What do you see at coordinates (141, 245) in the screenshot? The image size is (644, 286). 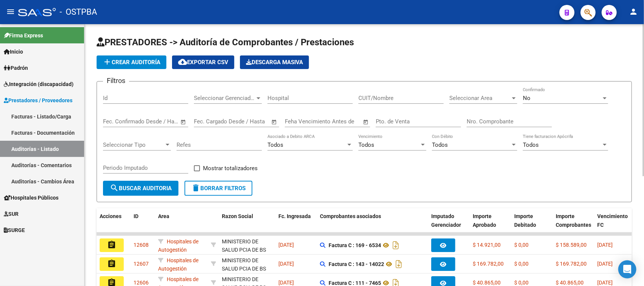 I see `span: 12608` at bounding box center [141, 245].